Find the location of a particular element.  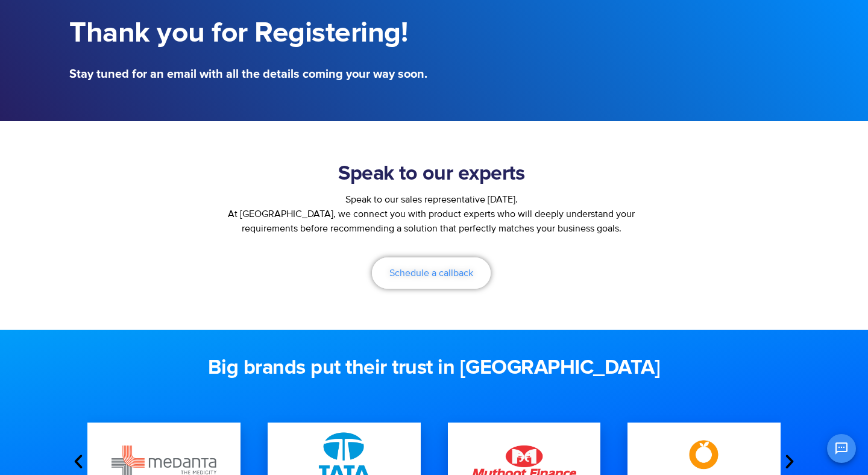

span: Schedule a callback is located at coordinates (431, 273).